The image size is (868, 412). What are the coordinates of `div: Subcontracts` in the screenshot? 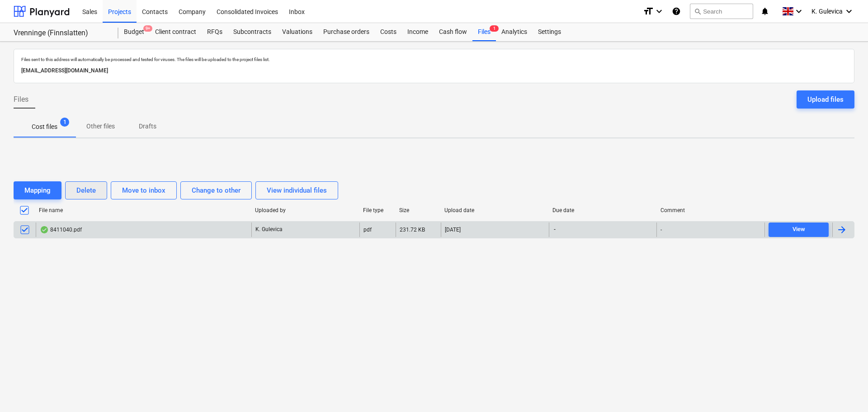 It's located at (252, 32).